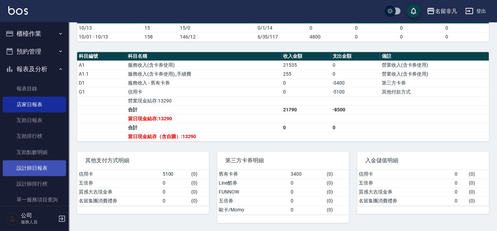 This screenshot has width=497, height=231. I want to click on a: 互助日報表, so click(34, 120).